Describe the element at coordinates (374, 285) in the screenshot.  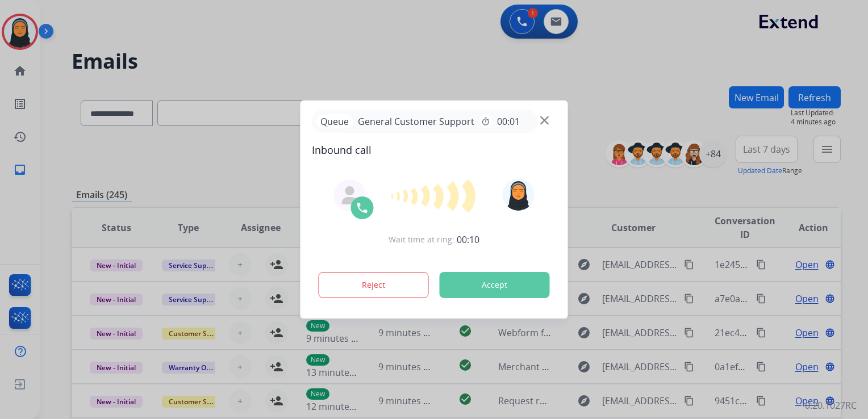
I see `button: Reject` at that location.